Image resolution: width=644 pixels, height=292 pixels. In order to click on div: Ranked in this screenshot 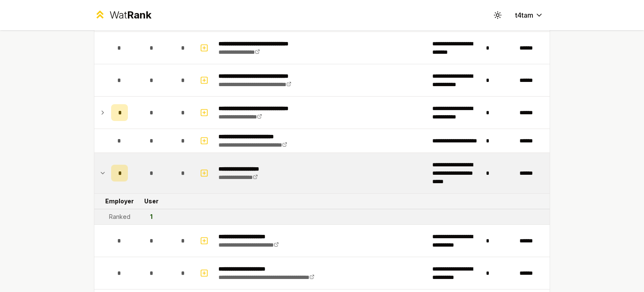, I will do `click(119, 217)`.